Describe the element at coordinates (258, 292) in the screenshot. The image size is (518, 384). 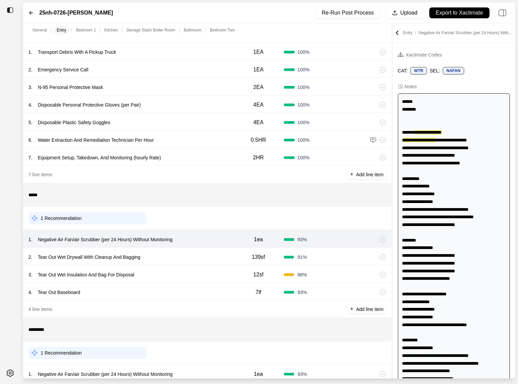
I see `p: 7lf` at that location.